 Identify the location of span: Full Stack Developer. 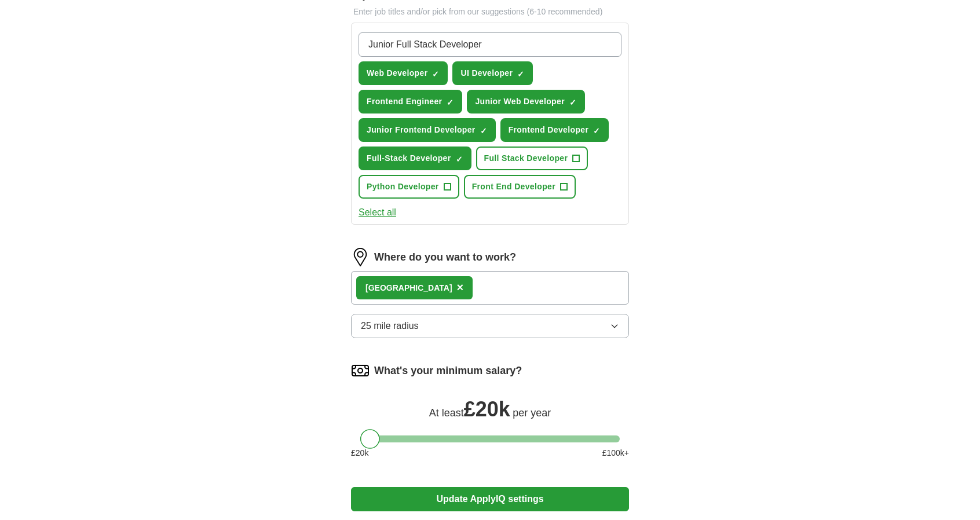
(526, 158).